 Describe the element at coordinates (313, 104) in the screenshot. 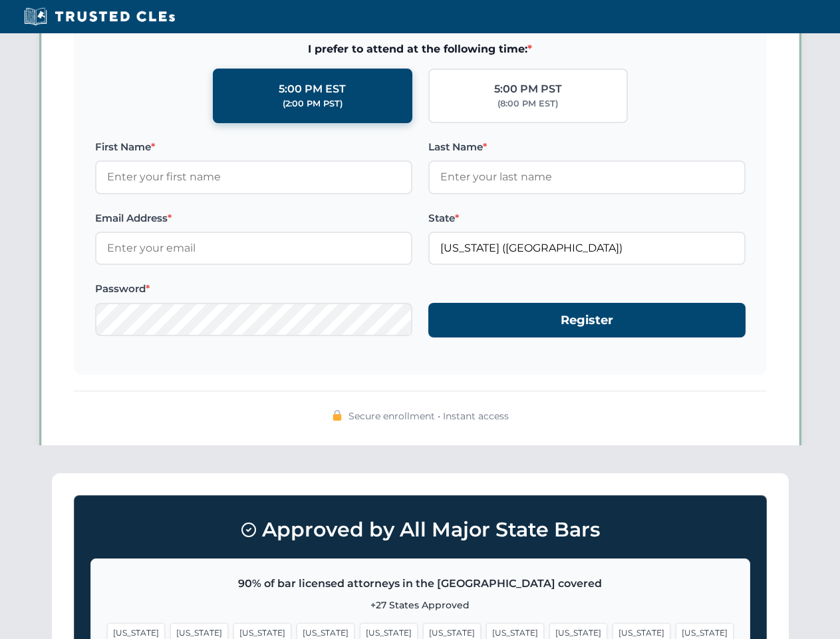

I see `div: (2:00 PM PST)` at that location.